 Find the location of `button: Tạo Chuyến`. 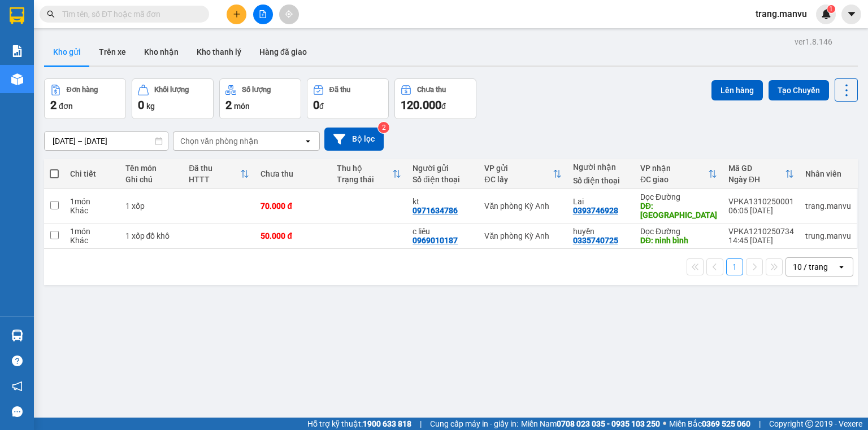

button: Tạo Chuyến is located at coordinates (798, 90).